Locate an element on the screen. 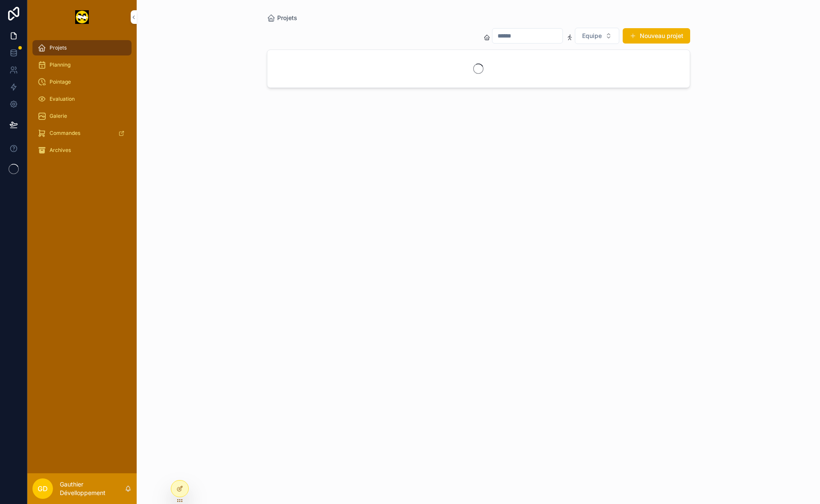 The height and width of the screenshot is (504, 820). span: Evaluation is located at coordinates (62, 99).